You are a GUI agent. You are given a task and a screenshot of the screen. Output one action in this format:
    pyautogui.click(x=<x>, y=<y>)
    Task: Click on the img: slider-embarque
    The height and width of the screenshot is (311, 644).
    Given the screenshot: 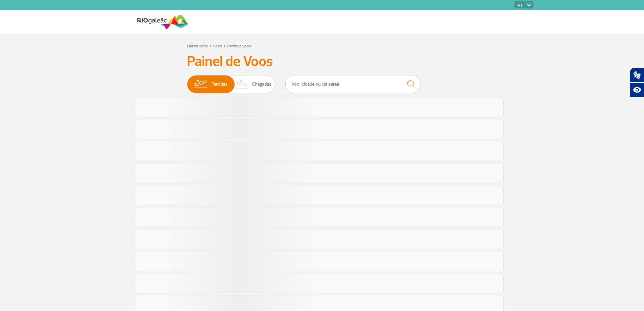 What is the action you would take?
    pyautogui.click(x=201, y=84)
    